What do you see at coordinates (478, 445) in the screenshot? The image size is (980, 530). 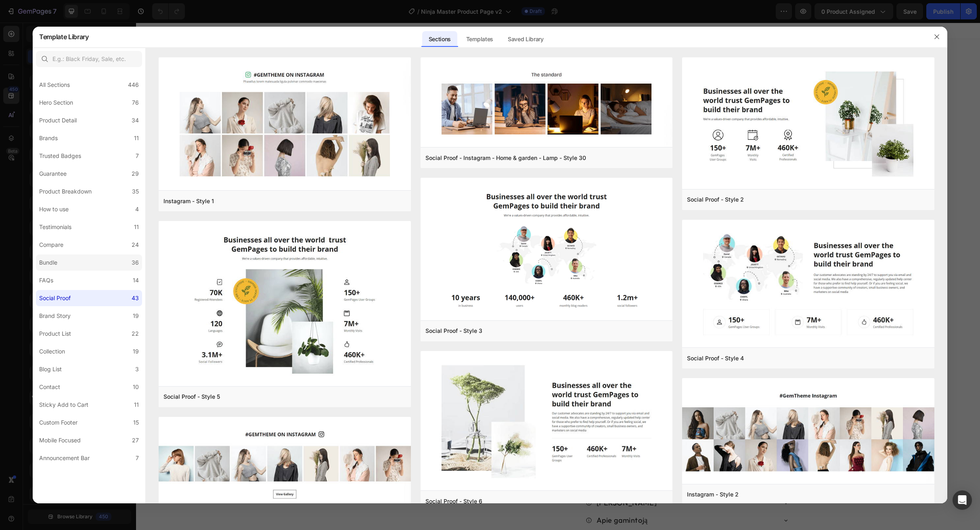 I see `p: Kaip žaisti` at bounding box center [478, 445].